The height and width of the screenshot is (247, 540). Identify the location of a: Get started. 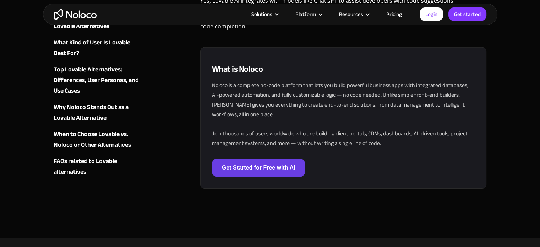
(467, 14).